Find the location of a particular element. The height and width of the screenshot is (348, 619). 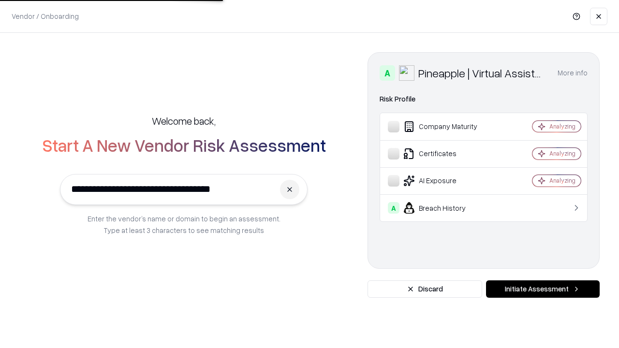

button: Discard is located at coordinates (425, 289).